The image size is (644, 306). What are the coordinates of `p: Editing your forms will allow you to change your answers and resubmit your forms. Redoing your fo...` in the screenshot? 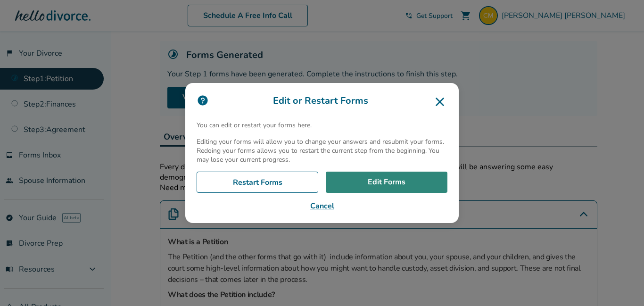 It's located at (322, 151).